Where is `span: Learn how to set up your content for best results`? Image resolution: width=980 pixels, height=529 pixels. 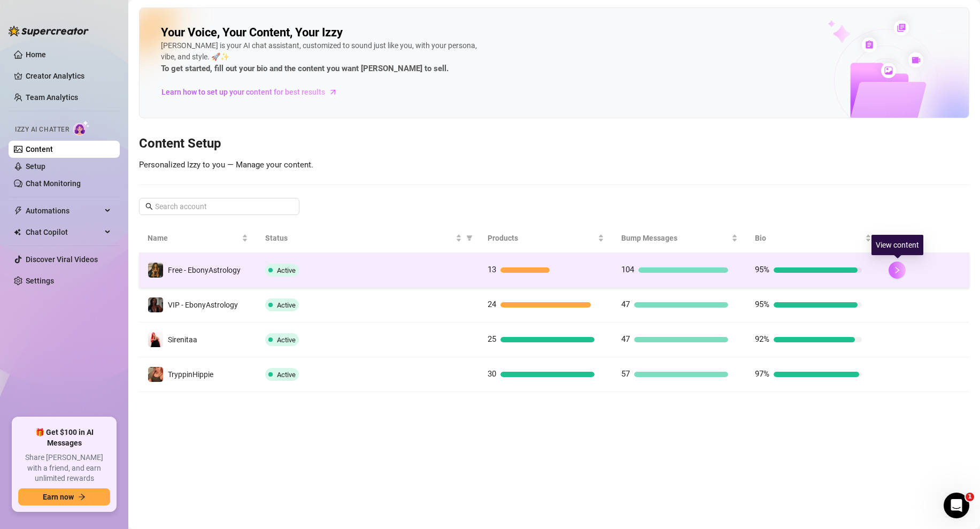 span: Learn how to set up your content for best results is located at coordinates (244, 92).